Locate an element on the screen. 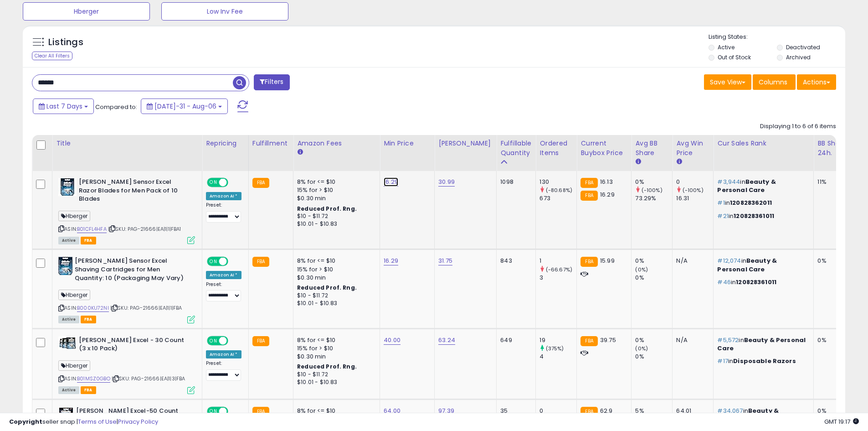  div: 3 is located at coordinates (558, 277).